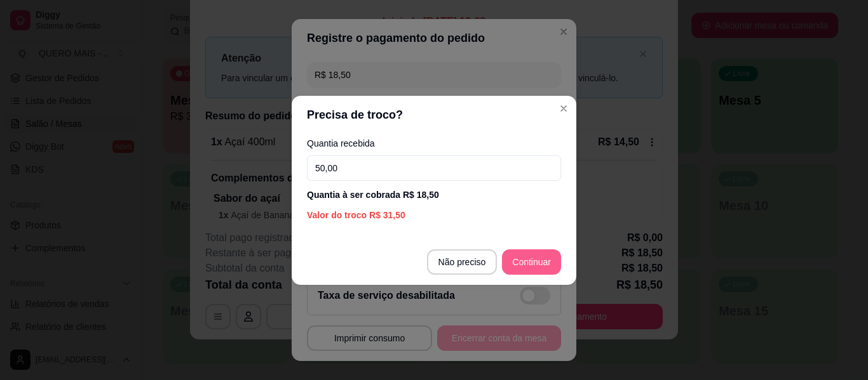 The width and height of the screenshot is (868, 380). What do you see at coordinates (434, 215) in the screenshot?
I see `div: Valor do troco R$ 31,50` at bounding box center [434, 215].